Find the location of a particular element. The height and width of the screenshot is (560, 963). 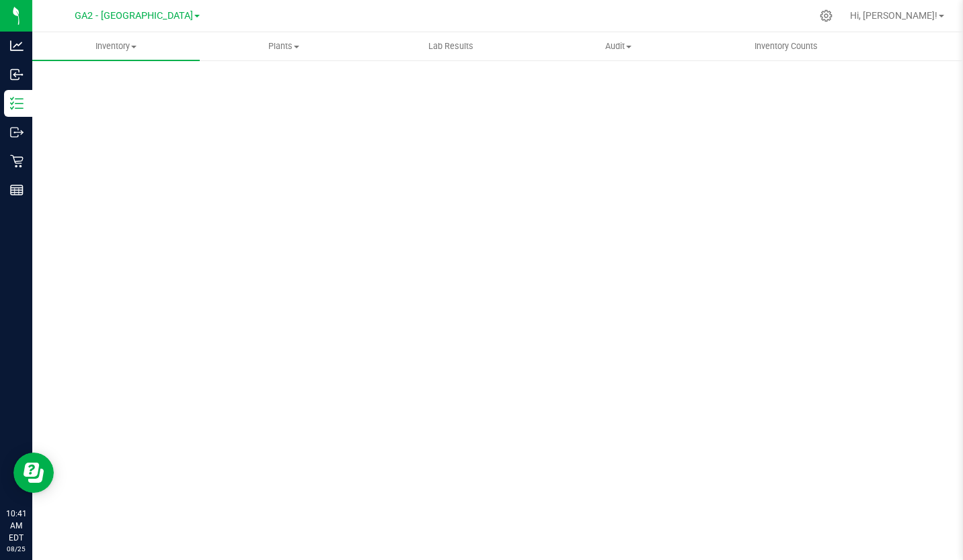

div: Manage settings is located at coordinates (826, 16).